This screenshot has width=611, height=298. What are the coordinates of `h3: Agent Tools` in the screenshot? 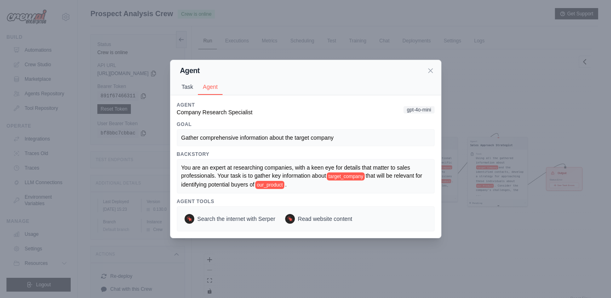 It's located at (306, 202).